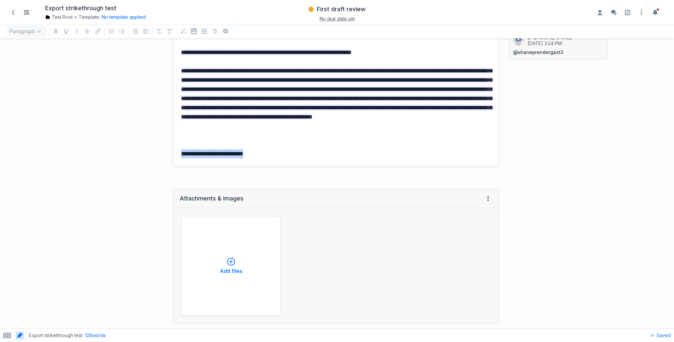  Describe the element at coordinates (231, 266) in the screenshot. I see `button: Add files` at that location.